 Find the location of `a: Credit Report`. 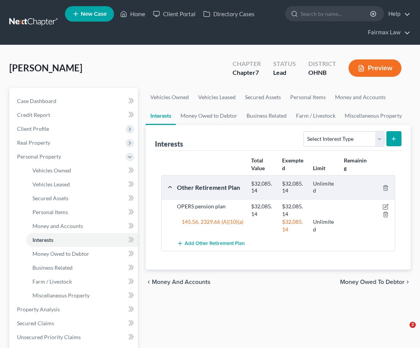

a: Credit Report is located at coordinates (74, 115).